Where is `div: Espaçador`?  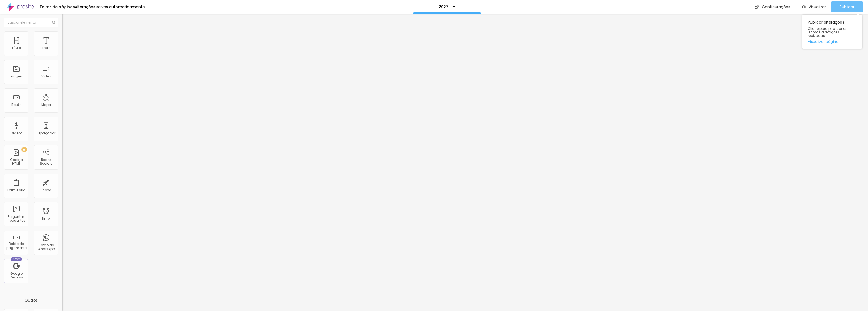
div: Espaçador is located at coordinates (46, 133).